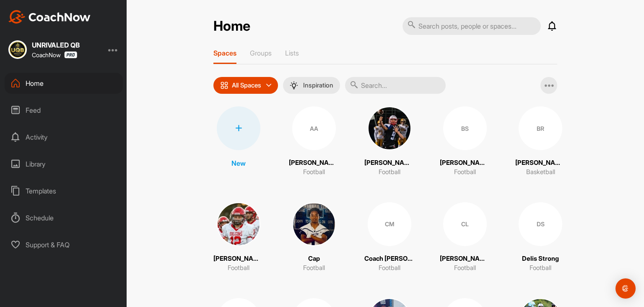 The width and height of the screenshot is (644, 307). I want to click on p: All Spaces, so click(246, 86).